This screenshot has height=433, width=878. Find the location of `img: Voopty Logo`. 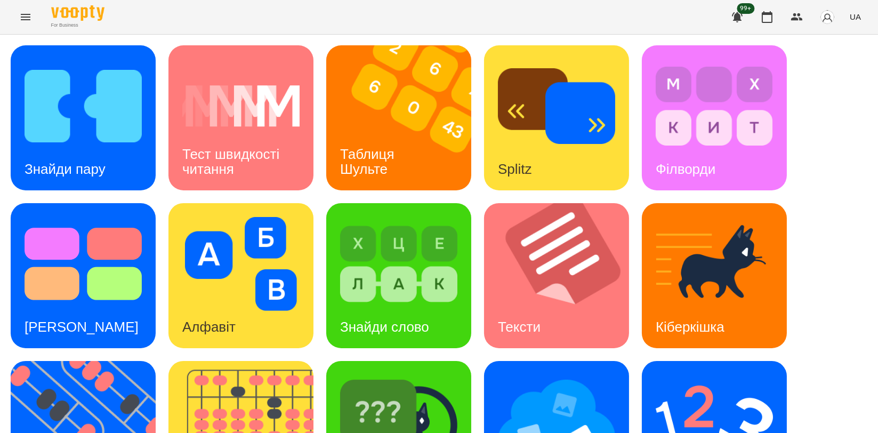

img: Voopty Logo is located at coordinates (78, 13).